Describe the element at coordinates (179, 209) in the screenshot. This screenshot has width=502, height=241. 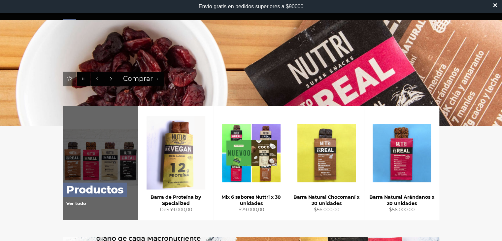
I see `span: $49.000,00` at that location.